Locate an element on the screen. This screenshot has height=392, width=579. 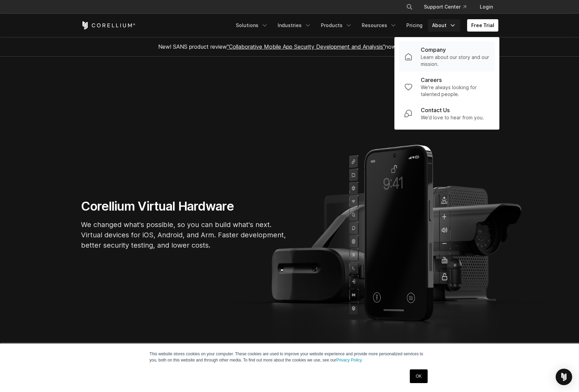
a: Careers We're always looking for talented people. is located at coordinates (446, 87).